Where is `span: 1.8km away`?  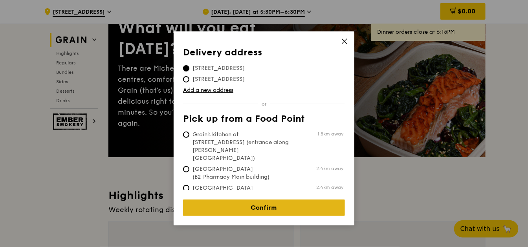
span: 1.8km away is located at coordinates (330, 134).